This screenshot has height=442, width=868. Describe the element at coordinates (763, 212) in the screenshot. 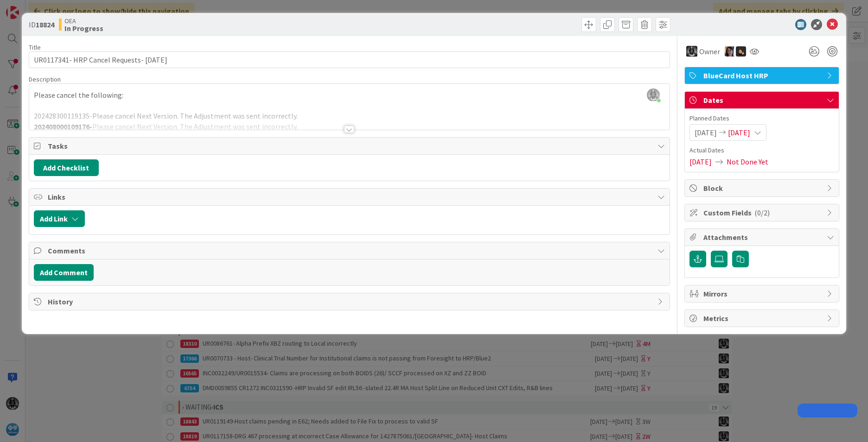

I see `span: Custom Fields` at that location.